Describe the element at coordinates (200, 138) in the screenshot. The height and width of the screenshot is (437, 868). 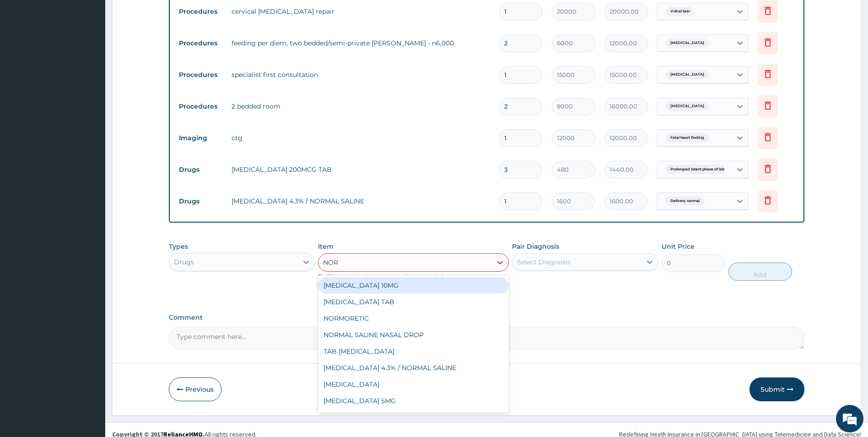
I see `td: Imaging` at that location.